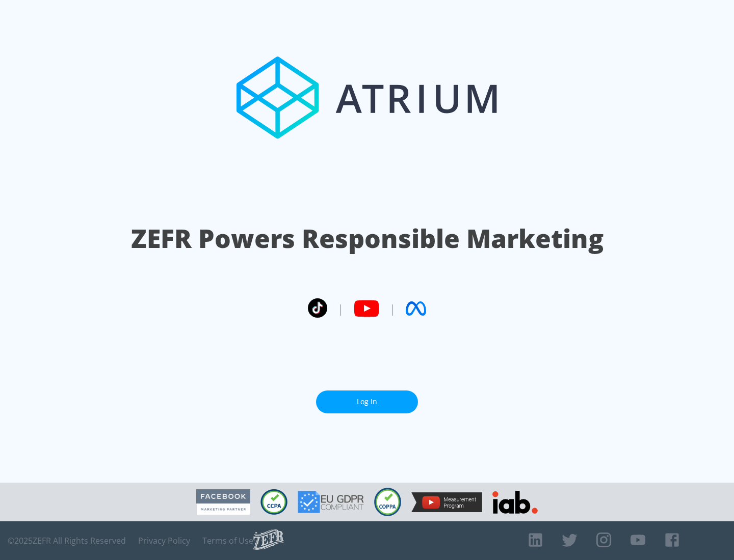 The width and height of the screenshot is (734, 560). What do you see at coordinates (164, 541) in the screenshot?
I see `a: Privacy Policy` at bounding box center [164, 541].